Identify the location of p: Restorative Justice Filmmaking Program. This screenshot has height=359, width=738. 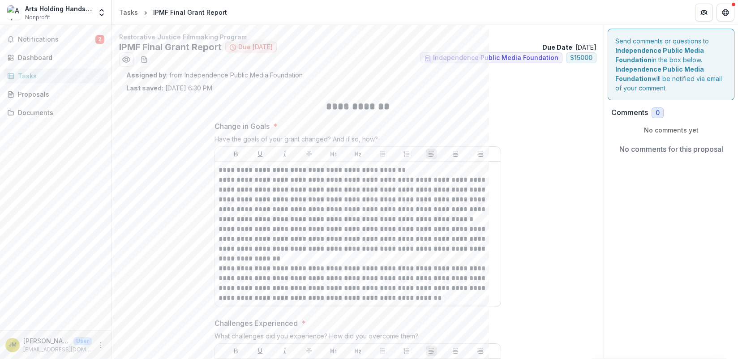
(358, 37).